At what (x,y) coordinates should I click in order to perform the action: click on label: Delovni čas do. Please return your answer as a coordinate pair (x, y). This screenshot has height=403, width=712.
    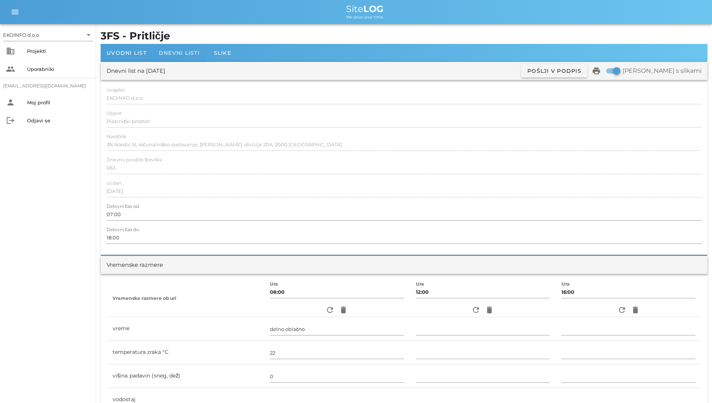
    Looking at the image, I should click on (123, 230).